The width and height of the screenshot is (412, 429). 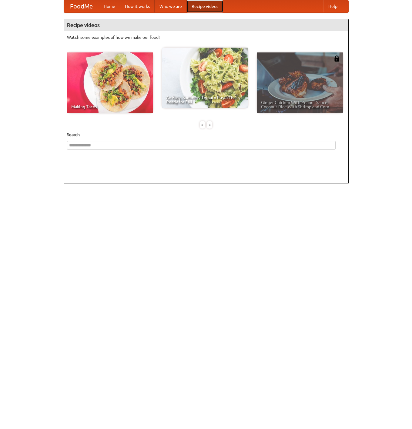 I want to click on a: How it works, so click(x=137, y=6).